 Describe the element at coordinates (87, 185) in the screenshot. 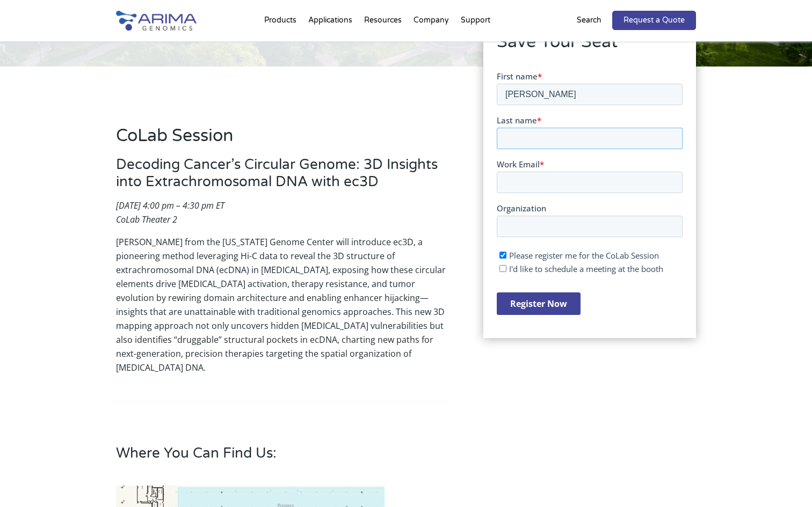

I see `span: Please register me for the CoLab Session` at that location.